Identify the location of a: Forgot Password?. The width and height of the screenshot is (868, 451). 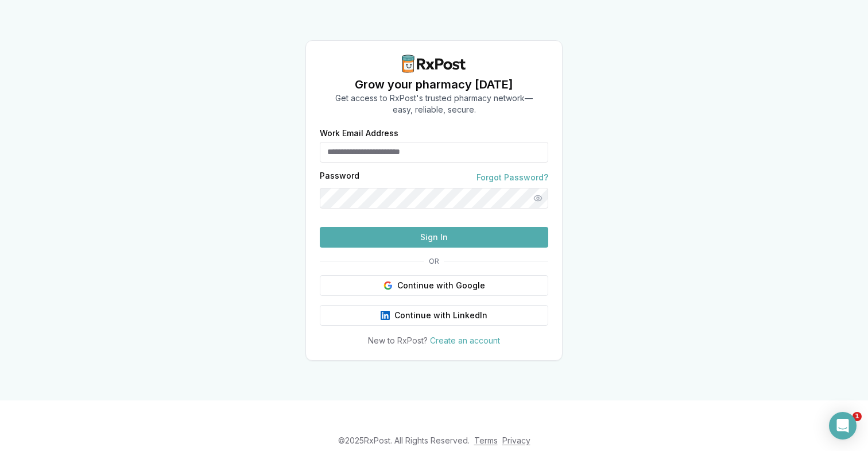
(512, 178).